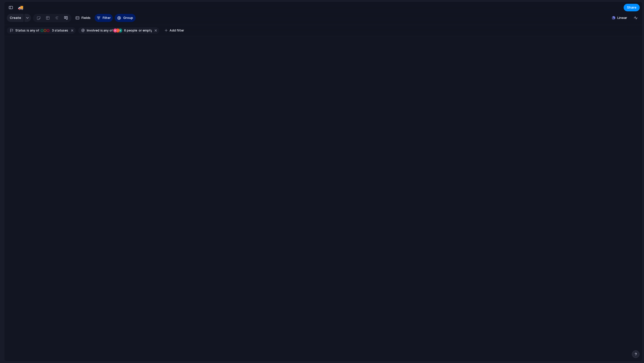 Image resolution: width=644 pixels, height=363 pixels. Describe the element at coordinates (59, 31) in the screenshot. I see `span: statuses` at that location.